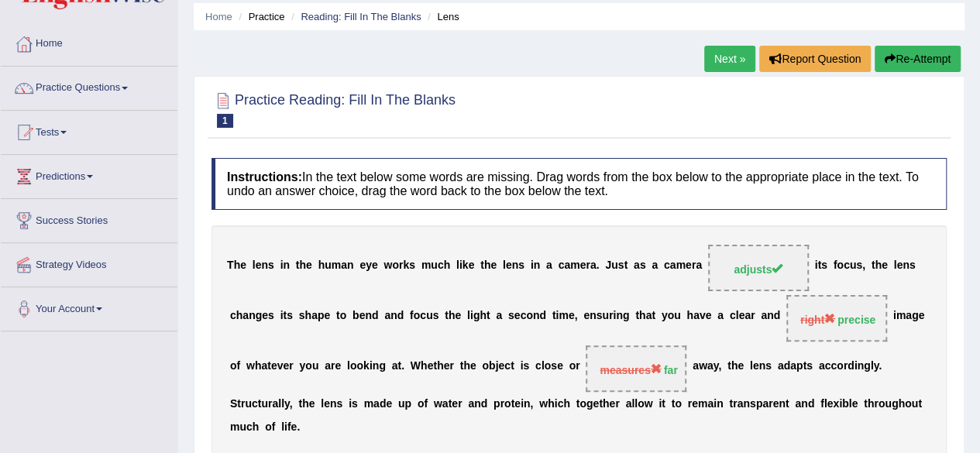 This screenshot has width=980, height=453. I want to click on a: Strategy Videos, so click(89, 263).